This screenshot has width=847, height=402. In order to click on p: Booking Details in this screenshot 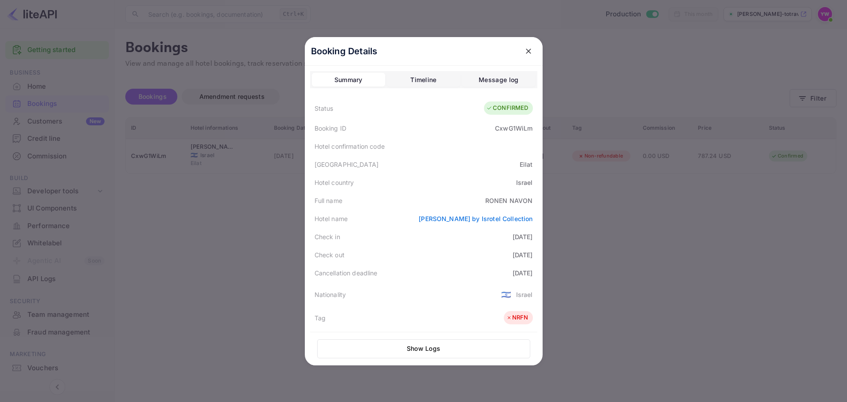, I will do `click(344, 51)`.